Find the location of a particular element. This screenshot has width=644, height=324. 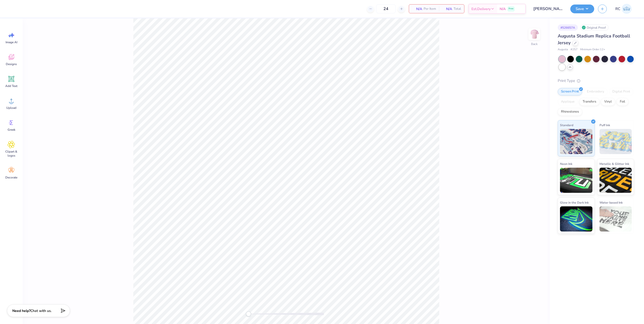

div: Embroidery is located at coordinates (595, 92).